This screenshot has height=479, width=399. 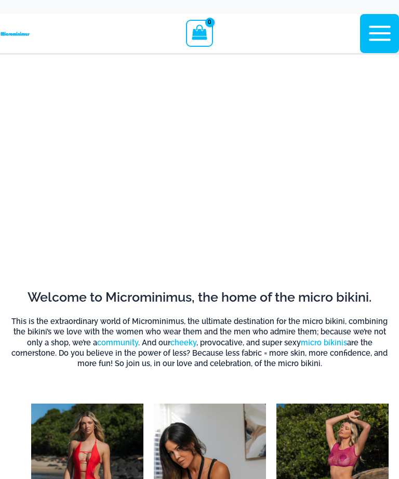 What do you see at coordinates (117, 342) in the screenshot?
I see `a: community` at bounding box center [117, 342].